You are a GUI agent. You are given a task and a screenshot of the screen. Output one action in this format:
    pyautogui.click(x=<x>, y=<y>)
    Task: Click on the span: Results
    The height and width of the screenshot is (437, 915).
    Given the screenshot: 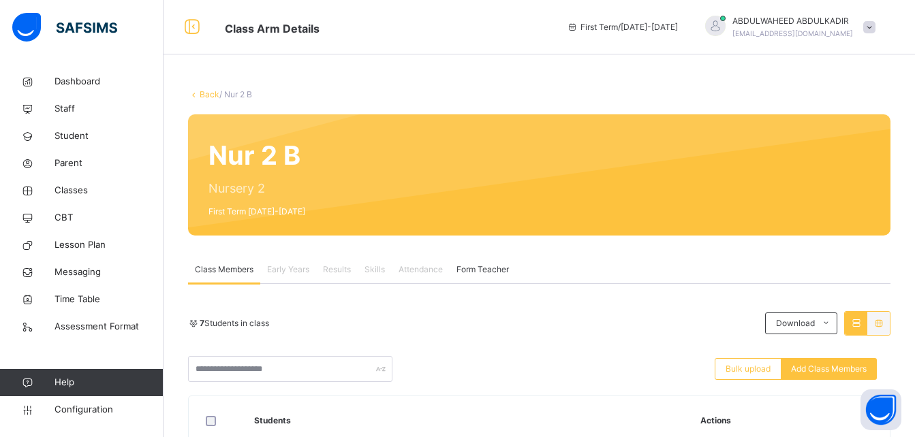 What is the action you would take?
    pyautogui.click(x=337, y=270)
    